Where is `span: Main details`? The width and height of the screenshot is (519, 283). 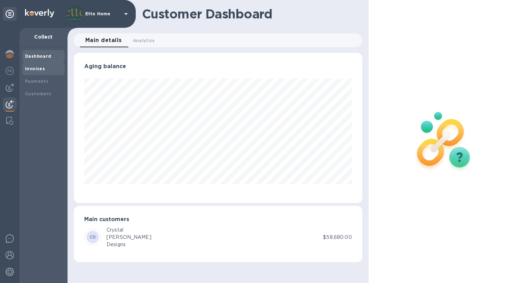
span: Main details is located at coordinates (103, 40).